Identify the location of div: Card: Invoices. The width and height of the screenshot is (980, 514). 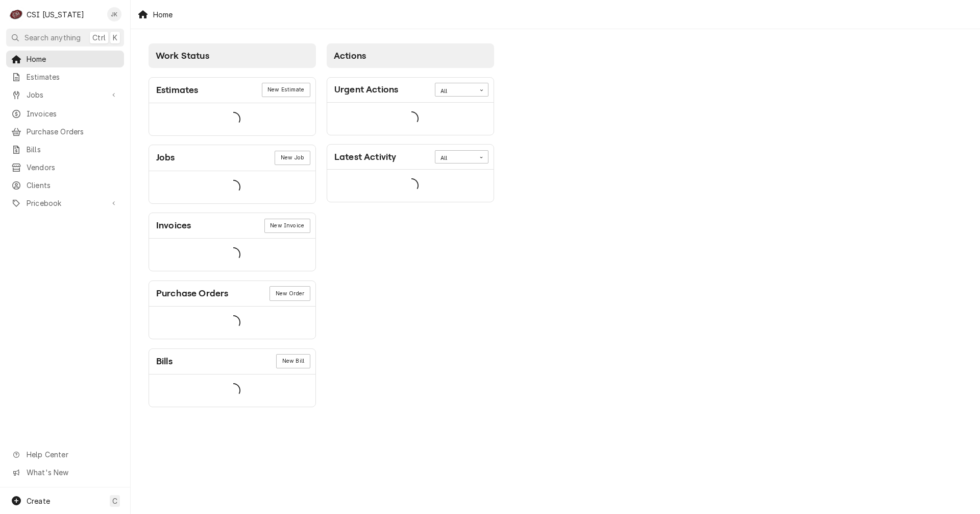
(233, 242).